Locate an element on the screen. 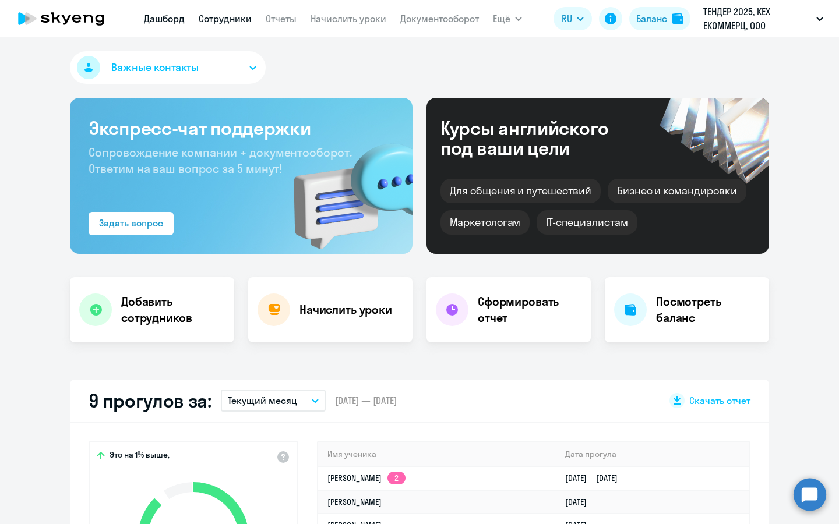 The width and height of the screenshot is (839, 524). button: ТЕНДЕР 2025, КЕХ ЕКОММЕРЦ, ООО is located at coordinates (763, 19).